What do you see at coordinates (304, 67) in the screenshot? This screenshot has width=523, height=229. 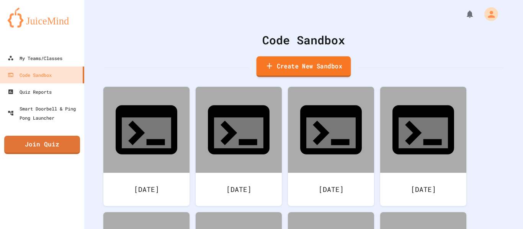 I see `a: Create New Sandbox` at bounding box center [304, 67].